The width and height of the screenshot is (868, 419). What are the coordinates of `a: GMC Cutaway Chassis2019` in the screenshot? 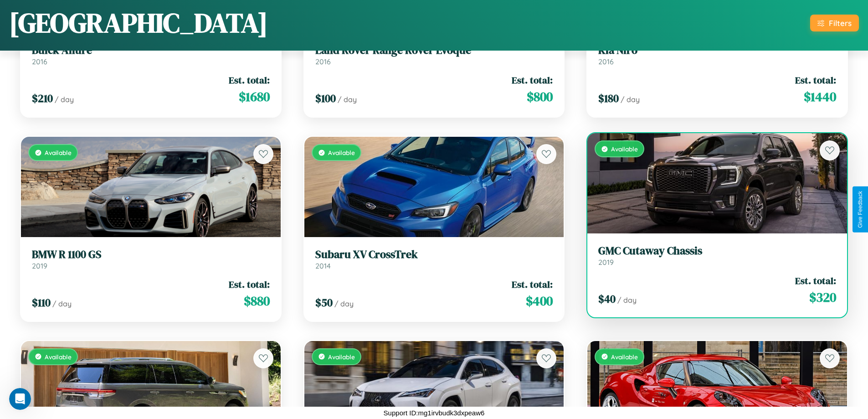 It's located at (717, 255).